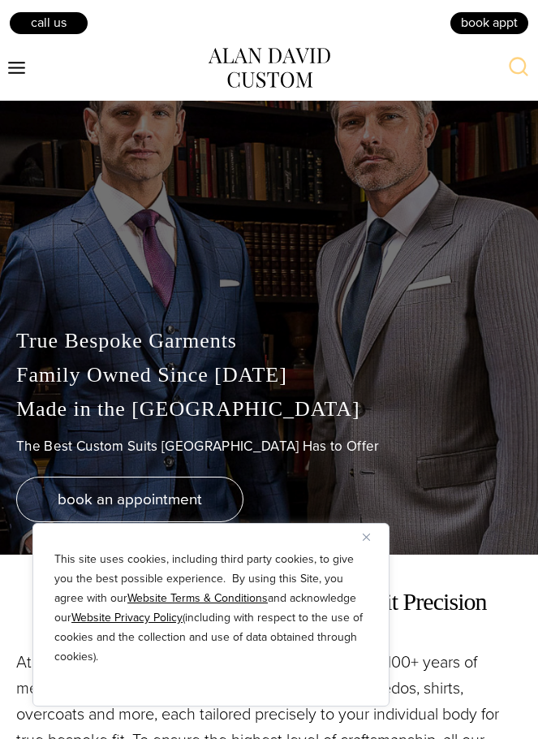 Image resolution: width=538 pixels, height=739 pixels. Describe the element at coordinates (373, 537) in the screenshot. I see `button: Close` at that location.